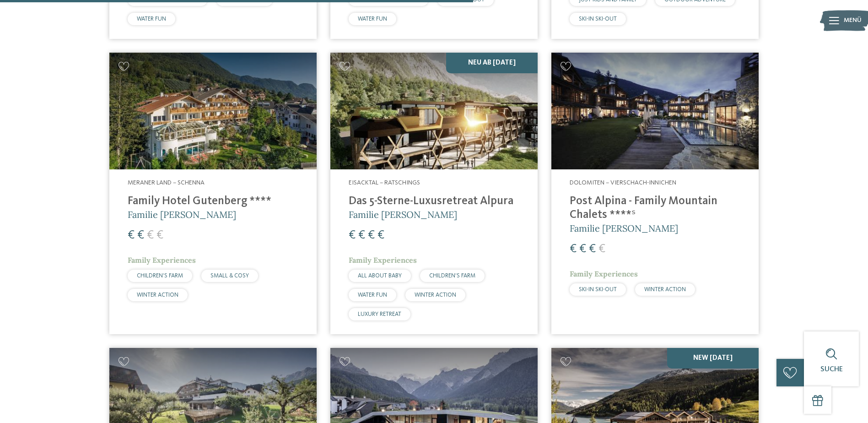 This screenshot has height=423, width=868. I want to click on a: Familienhotels gesucht? Hier findet ihr die besten! Meraner Land – Schenna Family Hotel Gutenberg..., so click(213, 193).